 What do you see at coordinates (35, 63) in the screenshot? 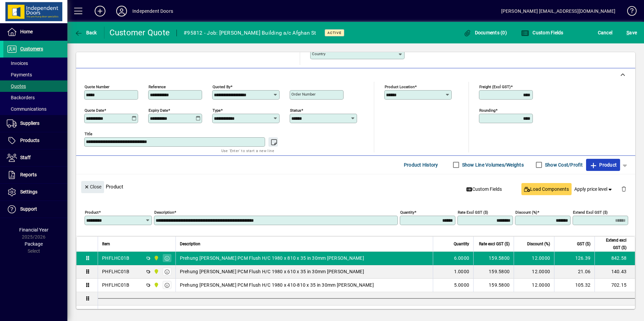
I see `a: Invoices` at bounding box center [35, 63].